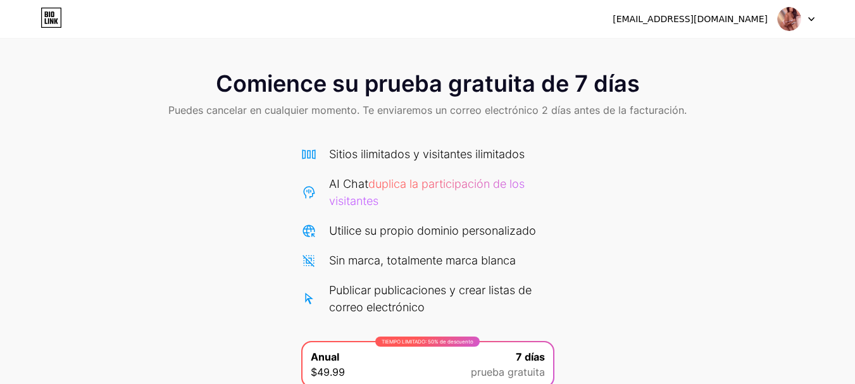  Describe the element at coordinates (508, 372) in the screenshot. I see `font: prueba gratuita` at that location.